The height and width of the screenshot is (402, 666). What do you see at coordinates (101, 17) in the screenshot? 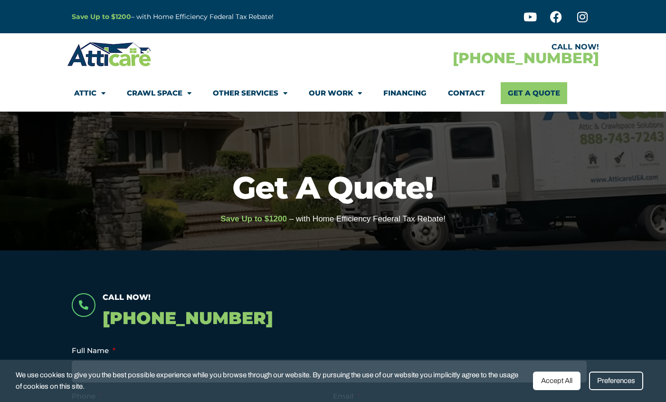
I see `strong: Save Up to $1200` at bounding box center [101, 17].